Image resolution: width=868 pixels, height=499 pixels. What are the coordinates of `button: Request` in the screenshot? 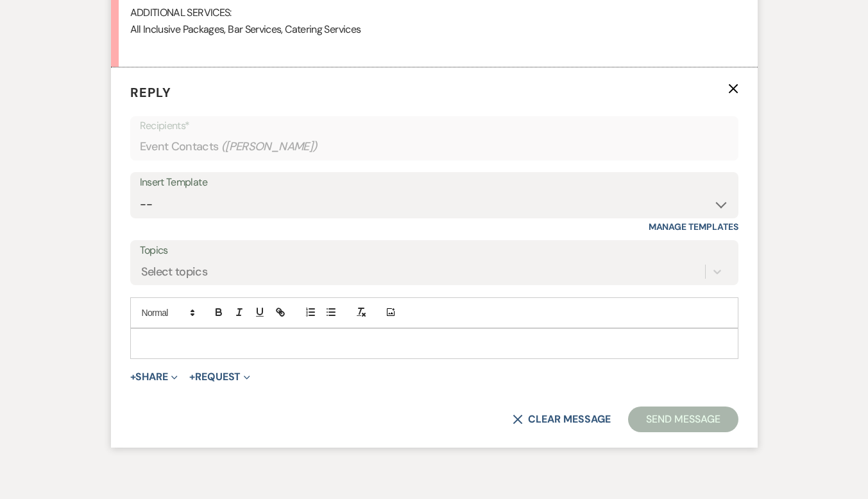 It's located at (219, 376).